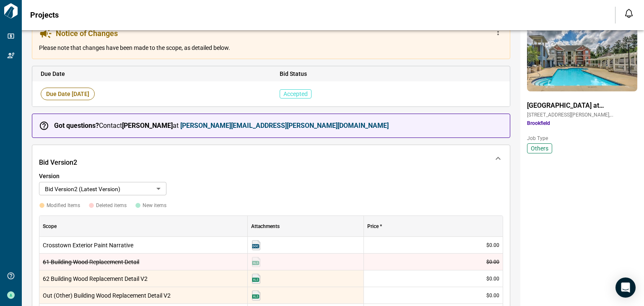 The image size is (644, 306). I want to click on span: Version, so click(271, 176).